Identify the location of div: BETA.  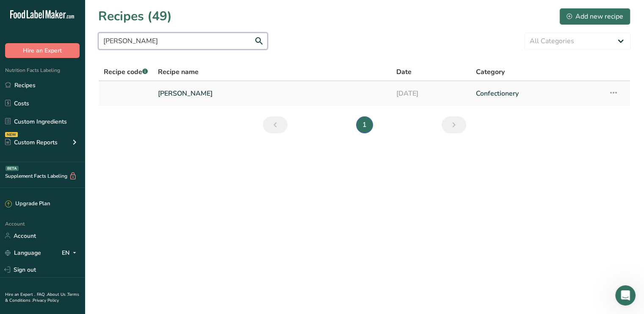
(12, 168).